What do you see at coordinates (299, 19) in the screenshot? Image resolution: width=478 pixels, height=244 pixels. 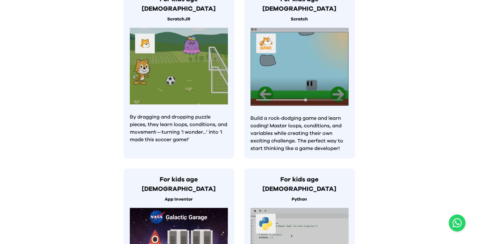 I see `p: Scratch` at bounding box center [299, 19].